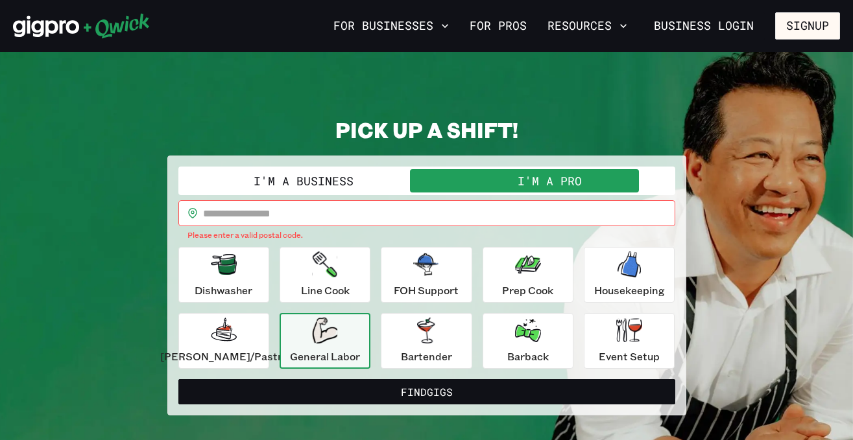 This screenshot has width=853, height=440. I want to click on button: Line Cook, so click(325, 275).